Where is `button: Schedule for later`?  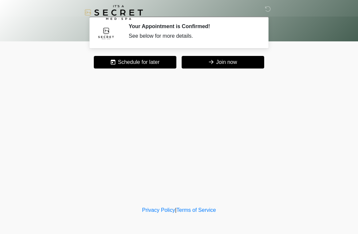 button: Schedule for later is located at coordinates (135, 62).